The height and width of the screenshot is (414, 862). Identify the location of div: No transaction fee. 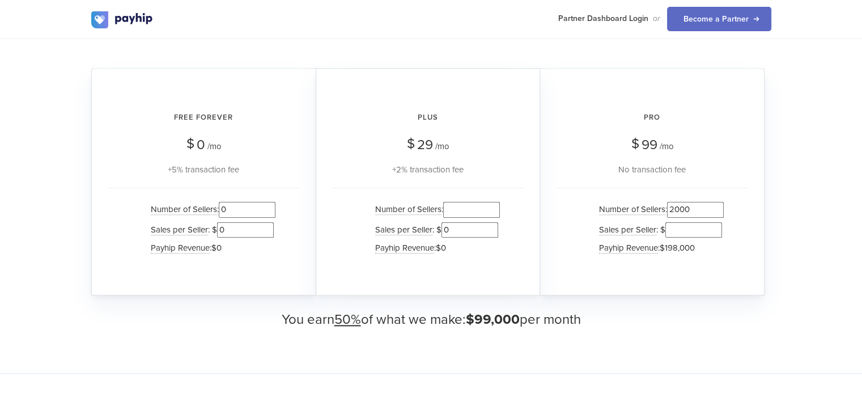
(652, 169).